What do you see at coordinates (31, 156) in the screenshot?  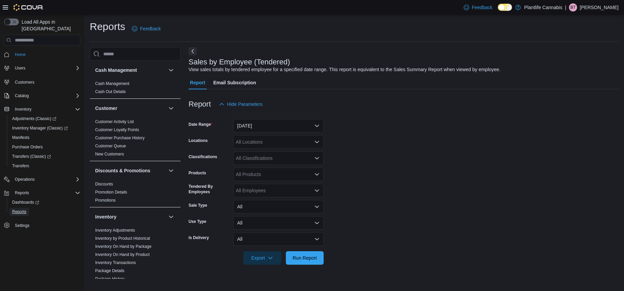 I see `a: Transfers (Classic)` at bounding box center [31, 156].